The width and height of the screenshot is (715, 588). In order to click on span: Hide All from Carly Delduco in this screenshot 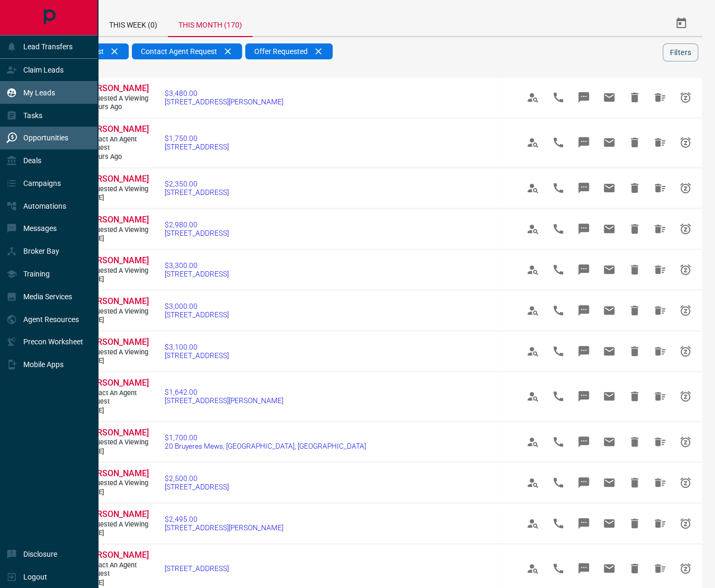, I will do `click(660, 188)`.